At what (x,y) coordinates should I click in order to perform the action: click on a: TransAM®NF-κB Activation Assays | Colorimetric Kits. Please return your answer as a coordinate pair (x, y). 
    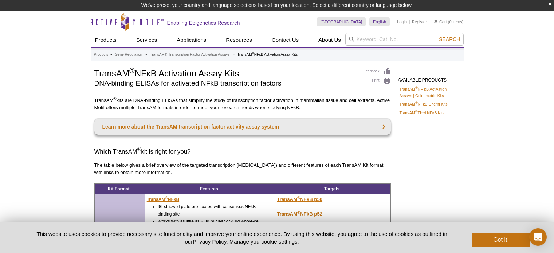
    Looking at the image, I should click on (429, 93).